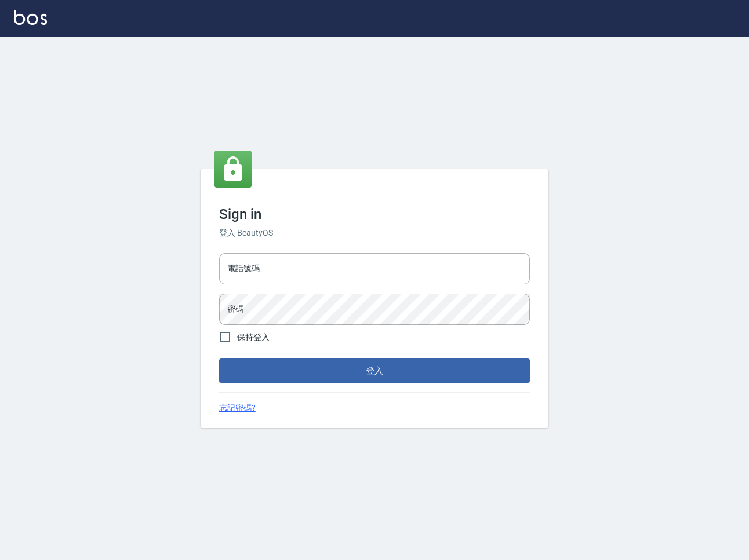 This screenshot has width=749, height=560. I want to click on img: Logo, so click(30, 17).